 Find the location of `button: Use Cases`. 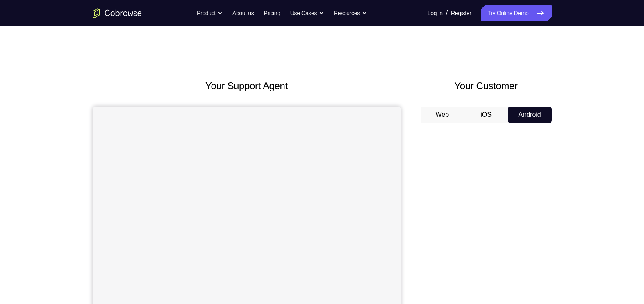

button: Use Cases is located at coordinates (307, 13).